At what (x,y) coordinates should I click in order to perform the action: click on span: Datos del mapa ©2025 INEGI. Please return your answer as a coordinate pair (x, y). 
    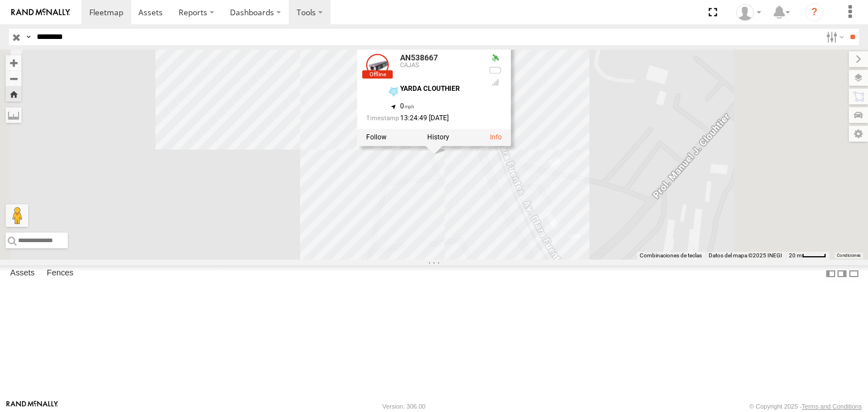
    Looking at the image, I should click on (745, 255).